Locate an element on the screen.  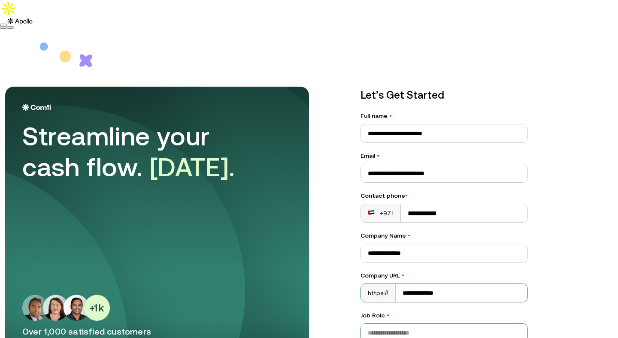
img: Logo is located at coordinates (36, 107).